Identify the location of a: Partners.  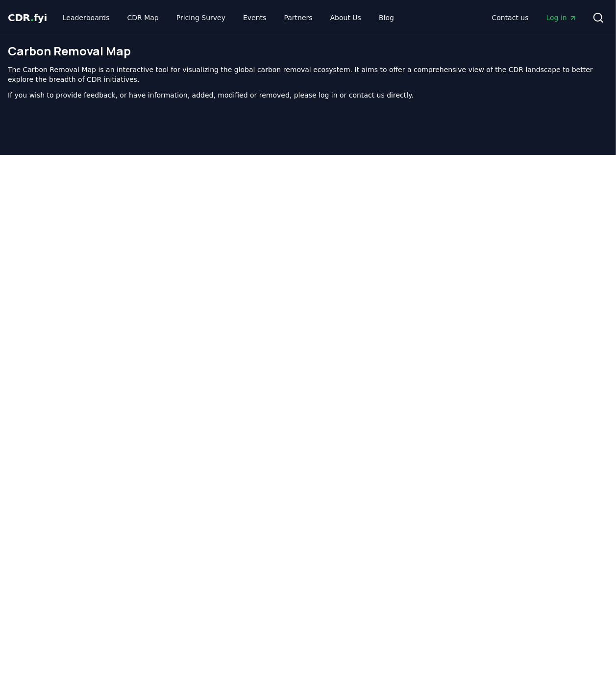
(298, 18).